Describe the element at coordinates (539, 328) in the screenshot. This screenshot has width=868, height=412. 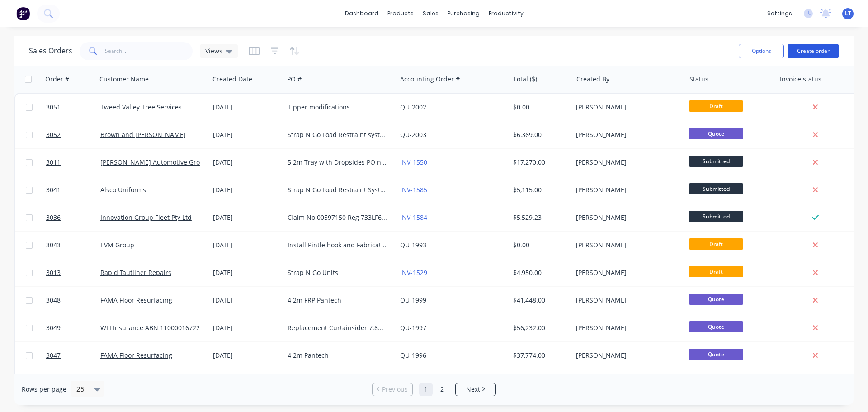
I see `div: $56,232.00` at that location.